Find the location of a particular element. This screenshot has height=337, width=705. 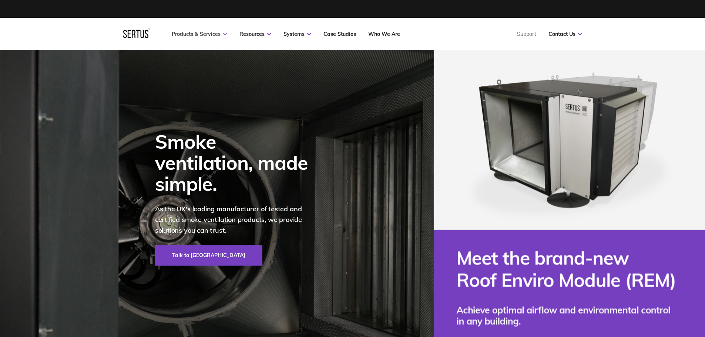

a: Systems is located at coordinates (297, 34).